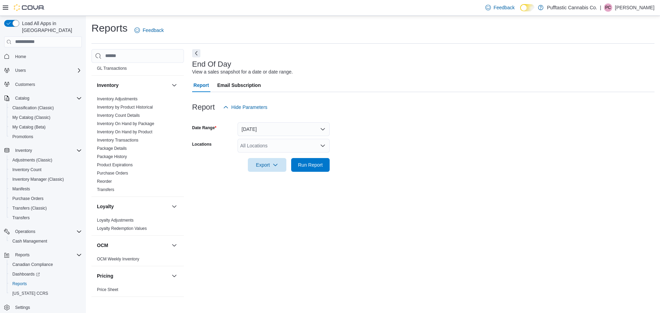 The height and width of the screenshot is (313, 660). I want to click on a: Inventory Count, so click(27, 170).